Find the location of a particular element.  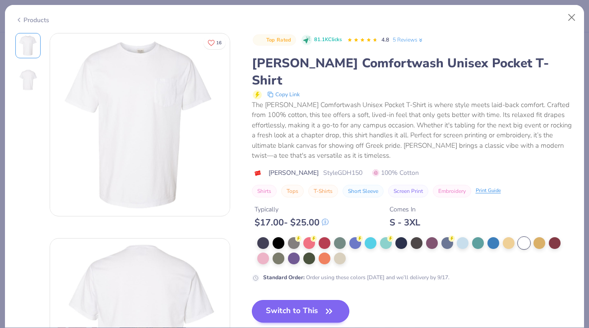

img: Top Rated sort is located at coordinates (261, 40).